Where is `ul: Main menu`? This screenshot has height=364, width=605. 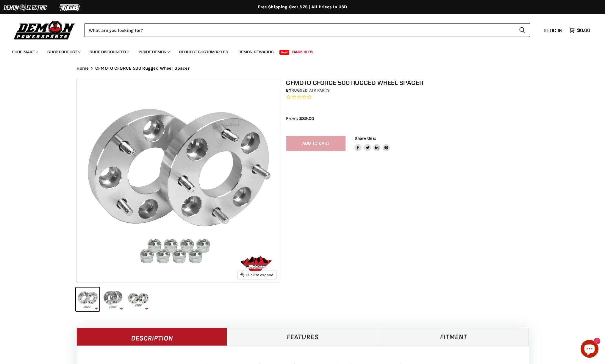 ul: Main menu is located at coordinates (298, 51).